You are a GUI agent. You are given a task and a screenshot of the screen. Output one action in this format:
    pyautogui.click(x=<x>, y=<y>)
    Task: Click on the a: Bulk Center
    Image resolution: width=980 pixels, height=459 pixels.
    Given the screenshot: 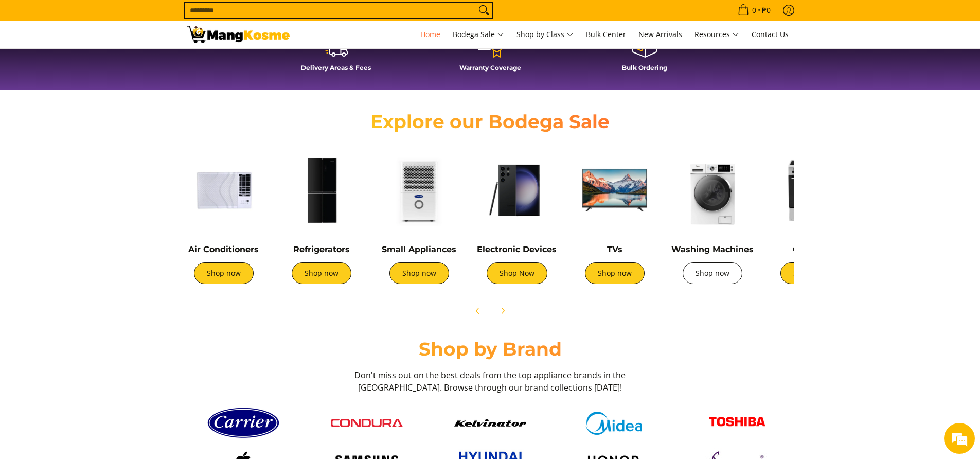 What is the action you would take?
    pyautogui.click(x=606, y=34)
    